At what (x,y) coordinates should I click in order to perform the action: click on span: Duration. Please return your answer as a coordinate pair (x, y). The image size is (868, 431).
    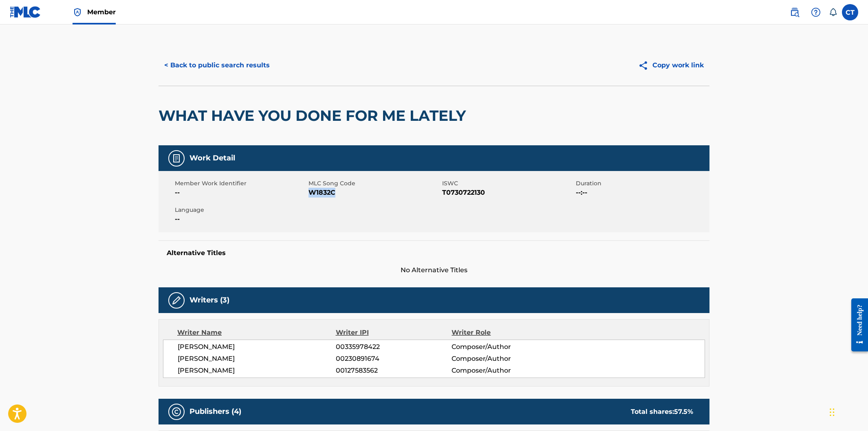
    Looking at the image, I should click on (641, 183).